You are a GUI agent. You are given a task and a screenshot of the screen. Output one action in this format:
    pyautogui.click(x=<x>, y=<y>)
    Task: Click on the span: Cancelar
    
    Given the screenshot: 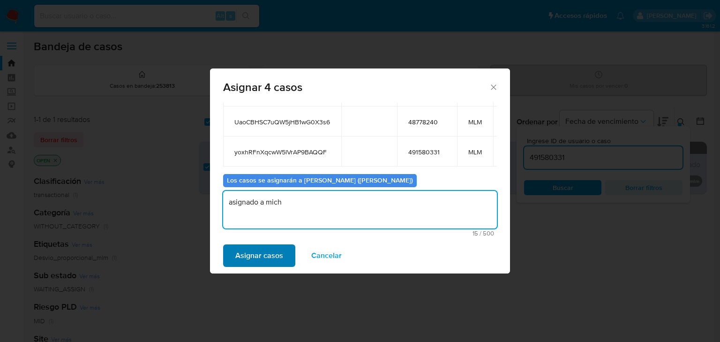 What is the action you would take?
    pyautogui.click(x=326, y=255)
    